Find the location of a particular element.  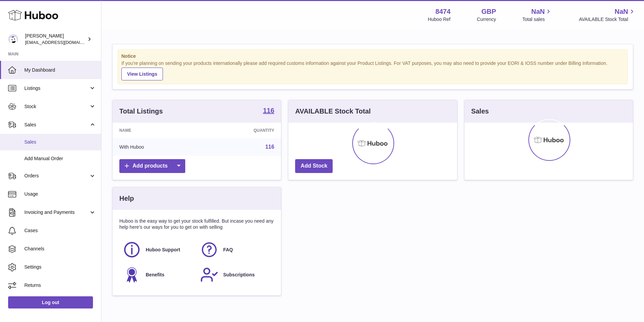

th: Name is located at coordinates (157, 130).